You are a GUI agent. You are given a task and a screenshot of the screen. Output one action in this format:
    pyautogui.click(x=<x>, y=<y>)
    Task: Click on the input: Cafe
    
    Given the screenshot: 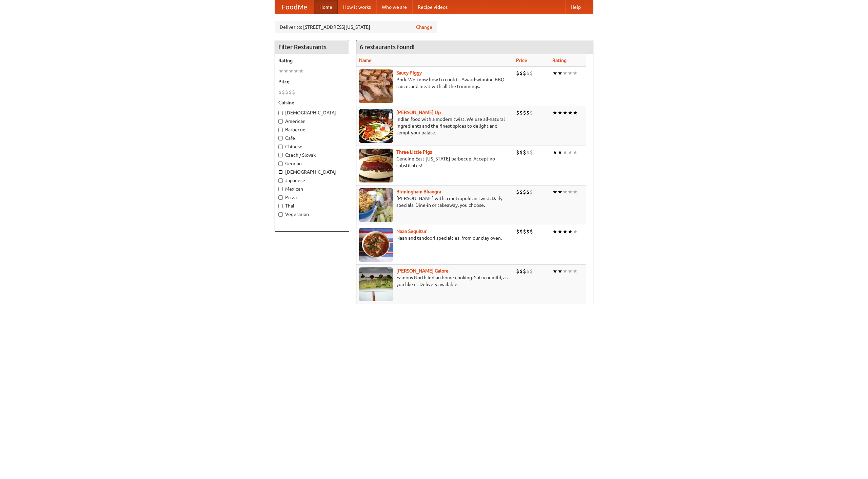 What is the action you would take?
    pyautogui.click(x=280, y=138)
    